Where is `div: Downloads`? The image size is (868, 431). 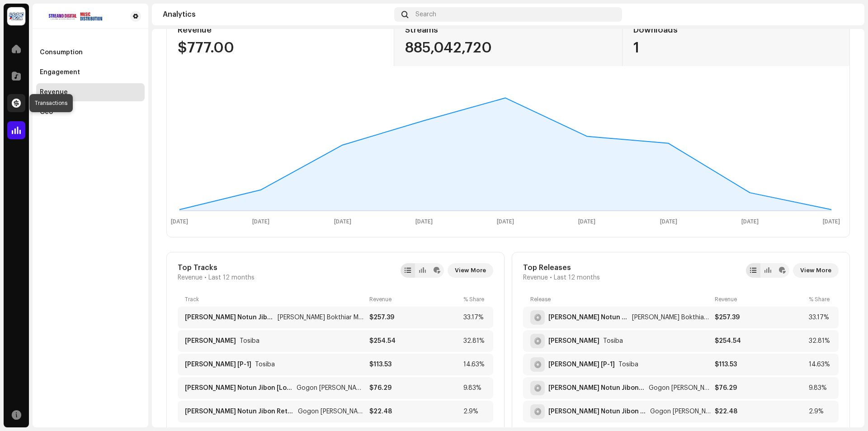 div: Downloads is located at coordinates (736, 30).